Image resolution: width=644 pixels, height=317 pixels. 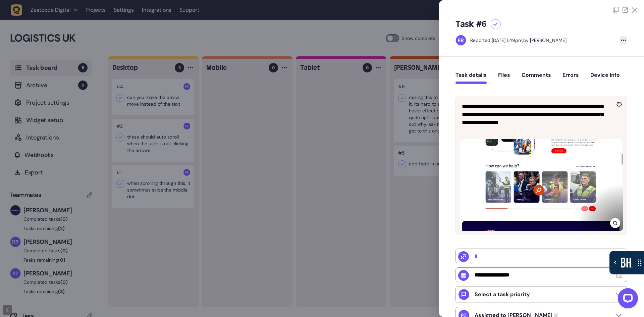 I want to click on img: Riki-leigh Robinson, so click(x=461, y=40).